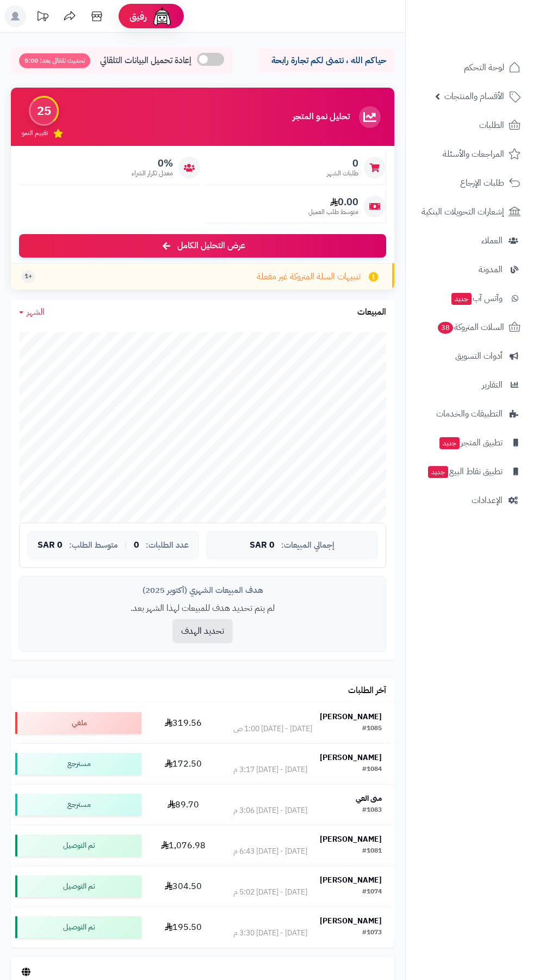 Image resolution: width=533 pixels, height=980 pixels. What do you see at coordinates (162, 16) in the screenshot?
I see `img: ai-face.png` at bounding box center [162, 16].